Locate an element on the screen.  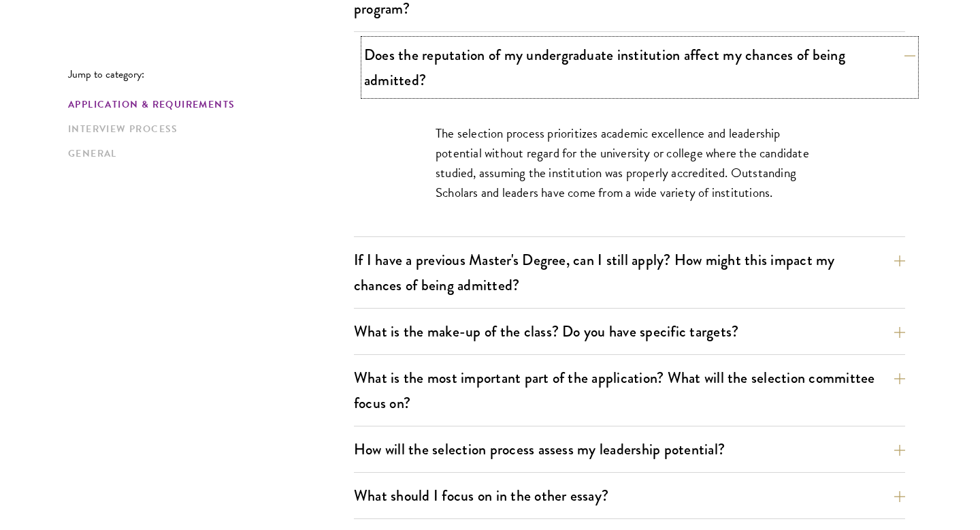
button: What is the most important part of the application? What will the selection committee focus on? is located at coordinates (629, 390).